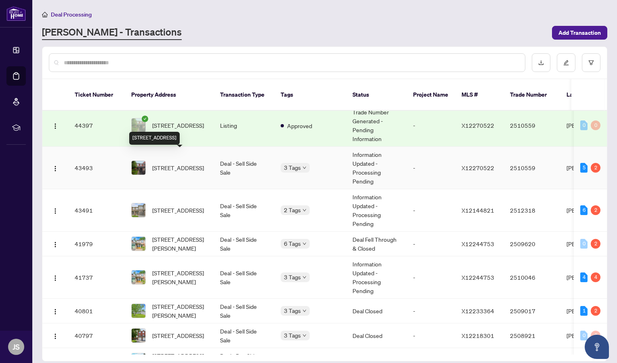  What do you see at coordinates (541, 63) in the screenshot?
I see `button: download` at bounding box center [541, 63].